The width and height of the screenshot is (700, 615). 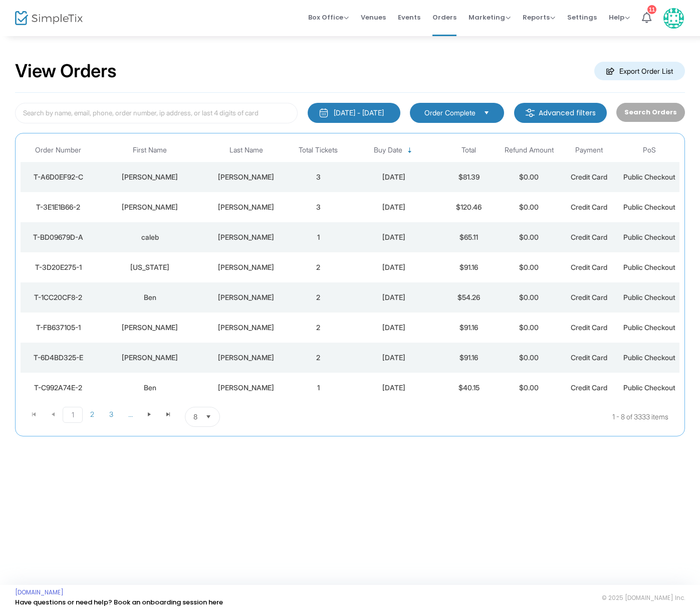 I want to click on span: Settings, so click(x=582, y=17).